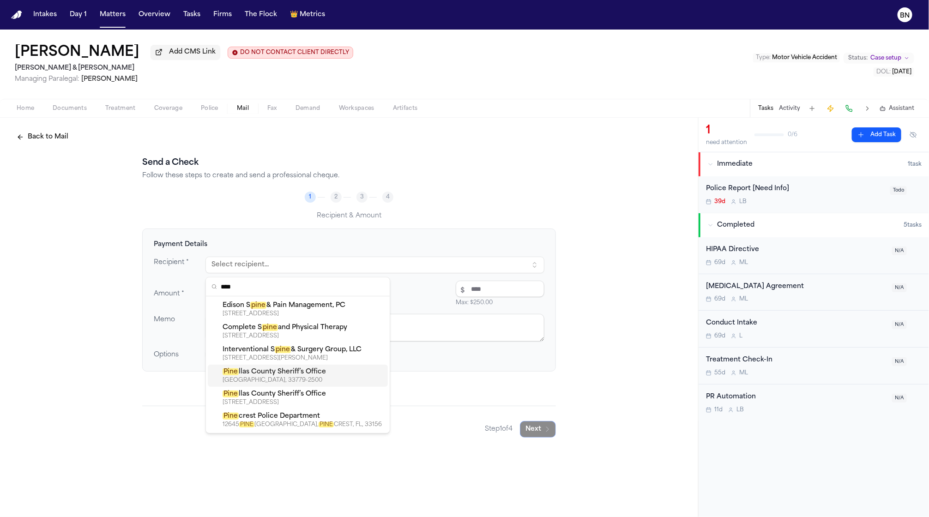 This screenshot has width=929, height=517. What do you see at coordinates (308, 15) in the screenshot?
I see `a: crownMetrics` at bounding box center [308, 15].